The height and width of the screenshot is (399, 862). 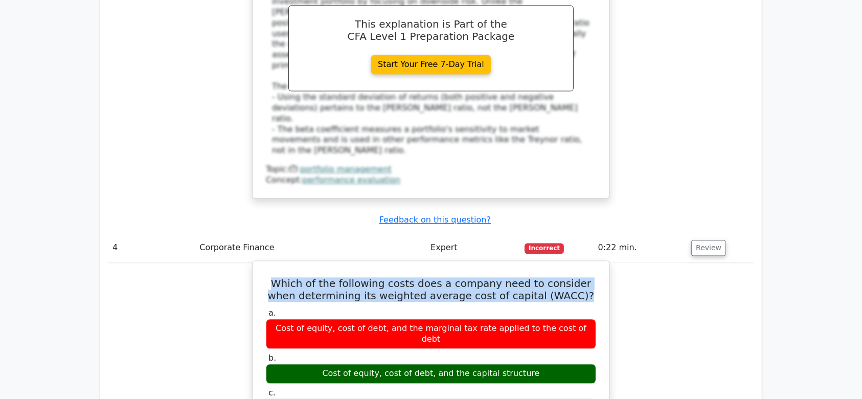 I want to click on a: Feedback on this question?, so click(x=435, y=219).